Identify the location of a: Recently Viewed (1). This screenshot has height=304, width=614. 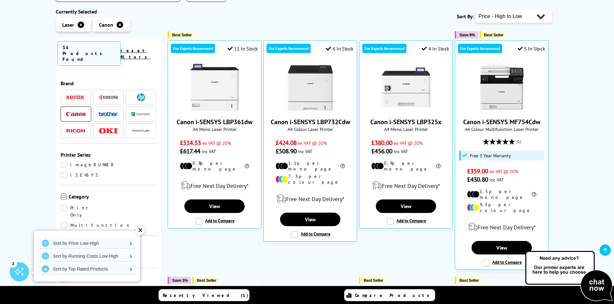
(204, 295).